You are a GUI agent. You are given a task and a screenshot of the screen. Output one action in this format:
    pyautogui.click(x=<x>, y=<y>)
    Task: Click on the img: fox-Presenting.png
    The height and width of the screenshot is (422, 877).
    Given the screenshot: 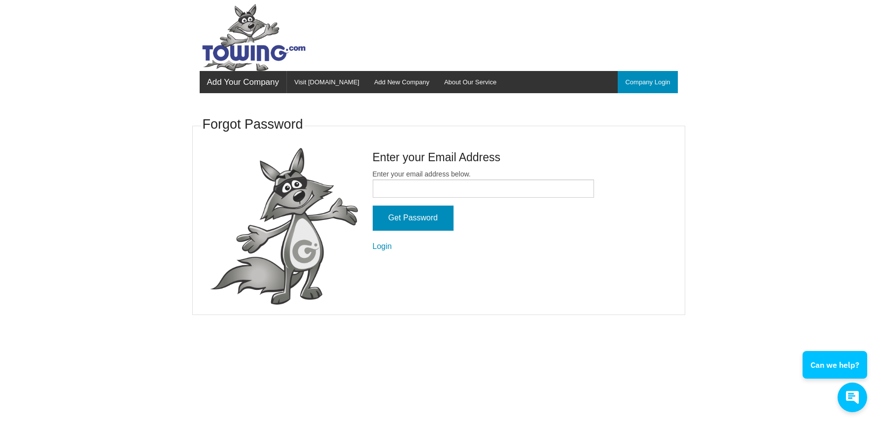 What is the action you would take?
    pyautogui.click(x=284, y=226)
    